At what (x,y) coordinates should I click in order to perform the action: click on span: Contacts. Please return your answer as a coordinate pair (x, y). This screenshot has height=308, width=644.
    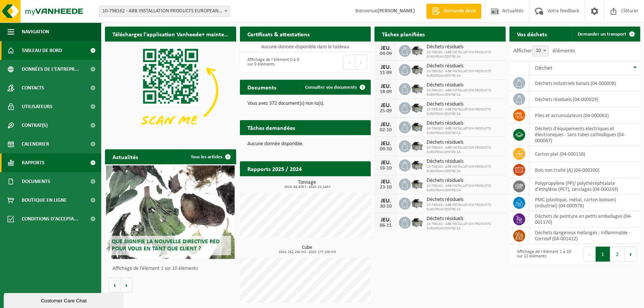
    Looking at the image, I should click on (33, 88).